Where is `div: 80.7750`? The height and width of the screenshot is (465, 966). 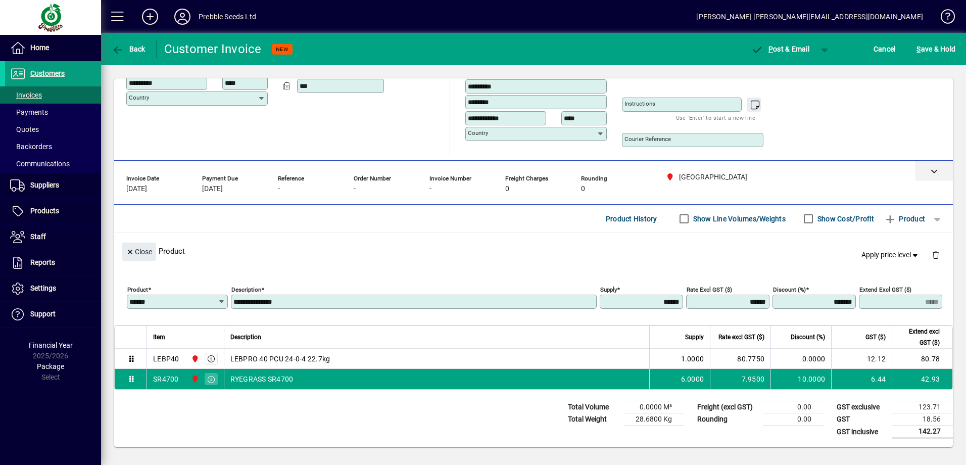 div: 80.7750 is located at coordinates (740, 359).